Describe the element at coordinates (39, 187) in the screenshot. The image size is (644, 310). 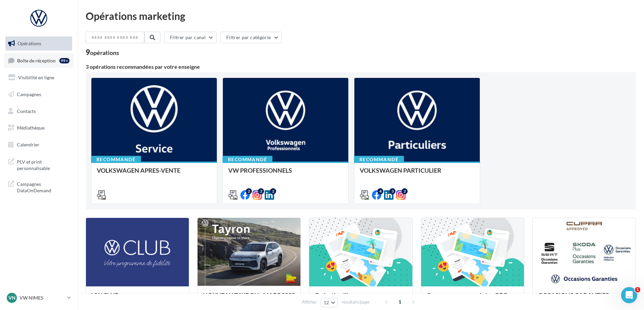
I see `a: Campagnes DataOnDemand` at that location.